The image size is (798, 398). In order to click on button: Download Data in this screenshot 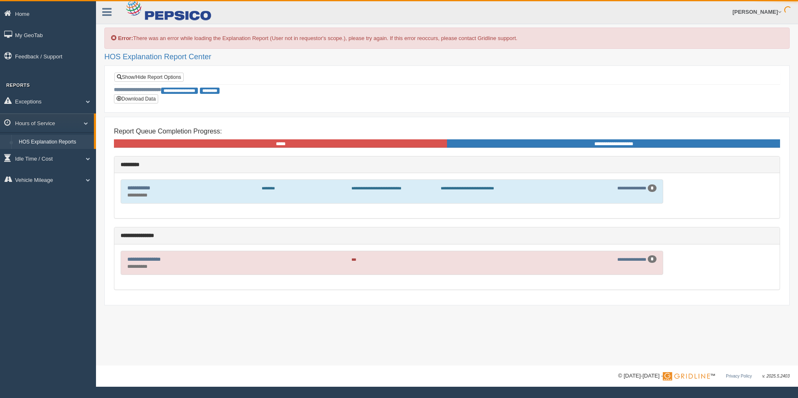, I will do `click(136, 99)`.